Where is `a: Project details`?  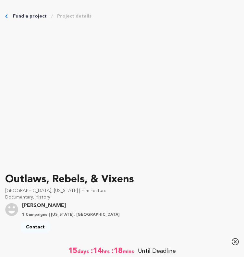
a: Project details is located at coordinates (74, 16).